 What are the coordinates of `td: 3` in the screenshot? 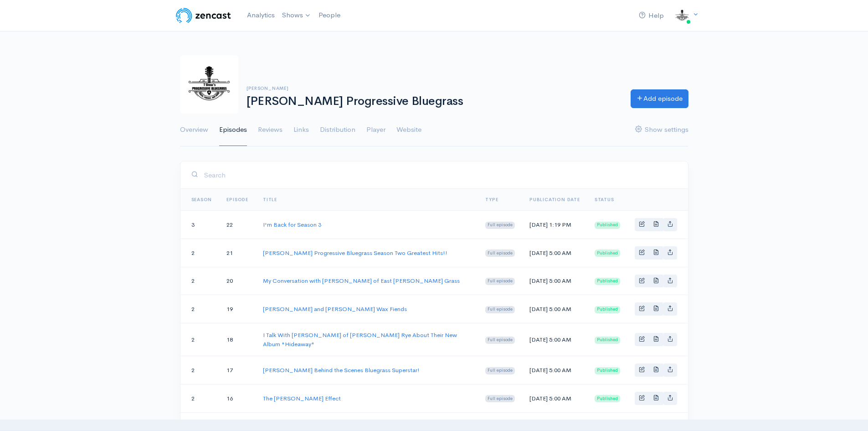 It's located at (200, 225).